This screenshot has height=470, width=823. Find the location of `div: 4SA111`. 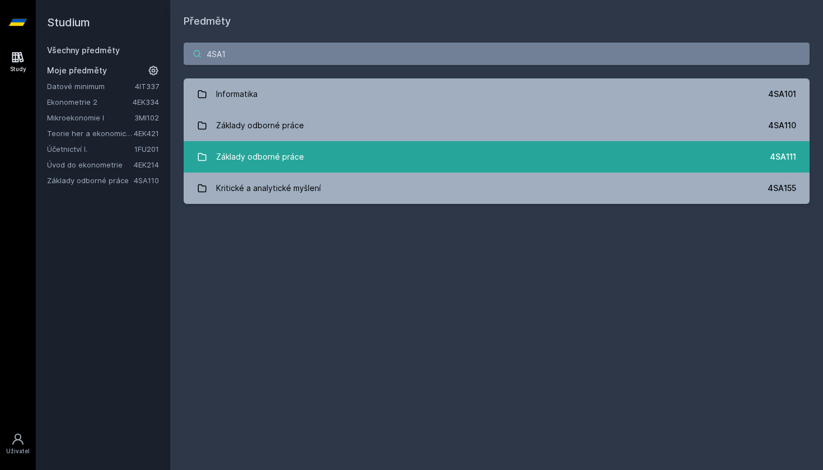

div: 4SA111 is located at coordinates (782, 157).